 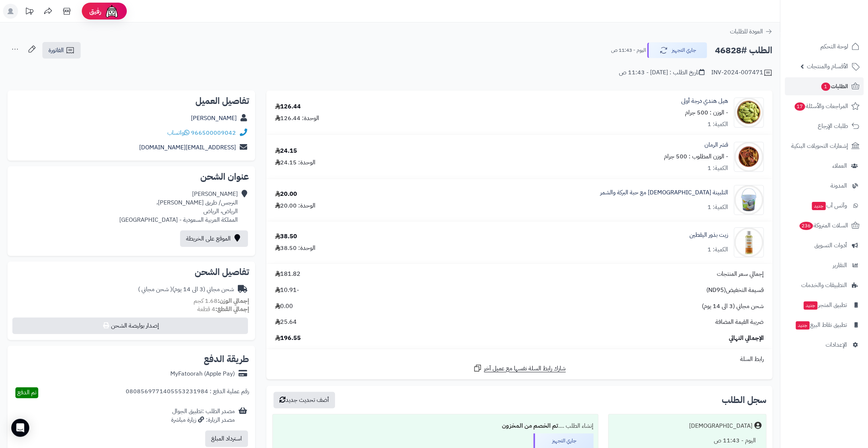 What do you see at coordinates (131, 101) in the screenshot?
I see `h2: تفاصيل العميل` at bounding box center [131, 101].